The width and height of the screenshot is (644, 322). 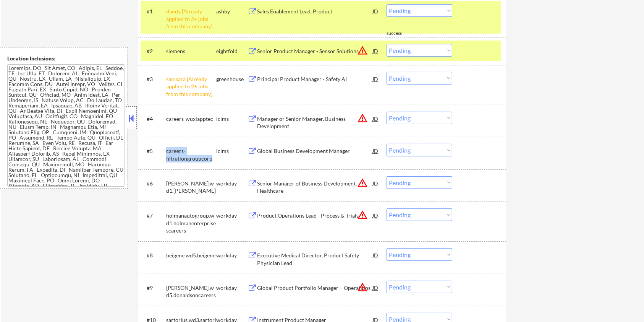 What do you see at coordinates (315, 188) in the screenshot?
I see `div: Senior Manager of Business Development, Healthcare` at bounding box center [315, 188].